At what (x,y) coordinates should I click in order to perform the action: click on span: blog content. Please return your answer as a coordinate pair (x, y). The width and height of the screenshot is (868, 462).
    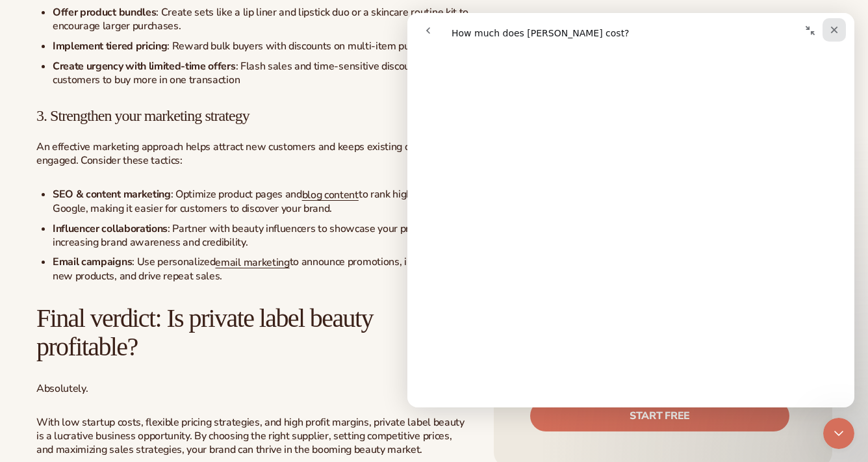
    Looking at the image, I should click on (330, 195).